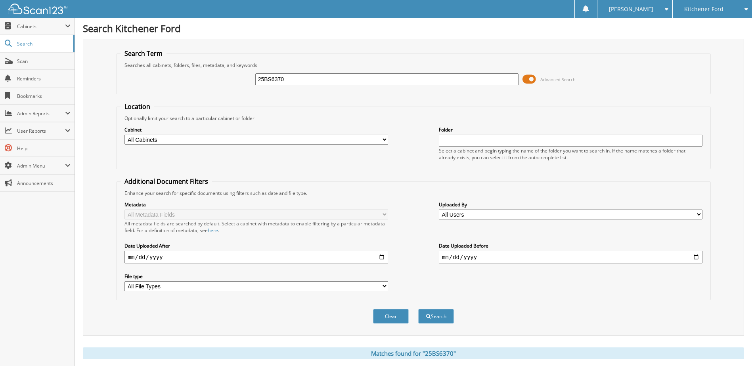  What do you see at coordinates (44, 78) in the screenshot?
I see `span: Reminders` at bounding box center [44, 78].